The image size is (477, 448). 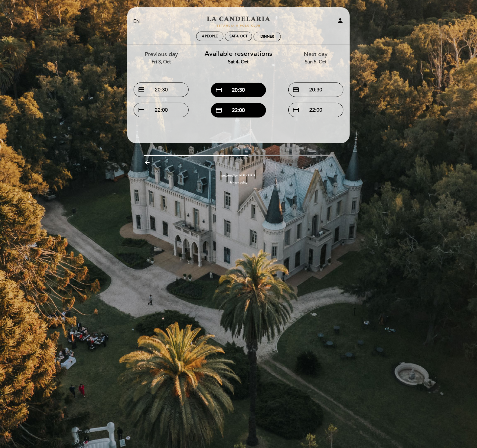 I want to click on div: Dinner, so click(x=267, y=37).